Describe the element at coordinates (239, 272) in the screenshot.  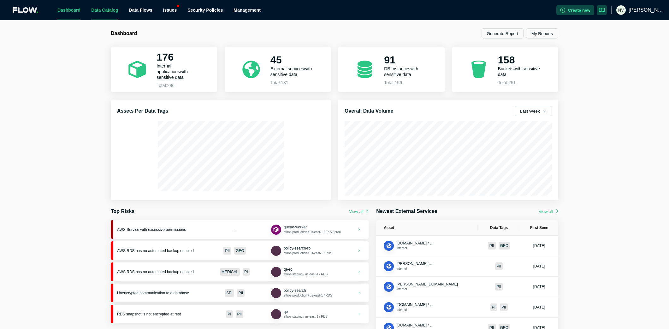
I see `a: AWS RDS has no automated backup enabledMEDICALPIDBInstanceqe-roethos-staging / us-east-1 / RDS` at that location.